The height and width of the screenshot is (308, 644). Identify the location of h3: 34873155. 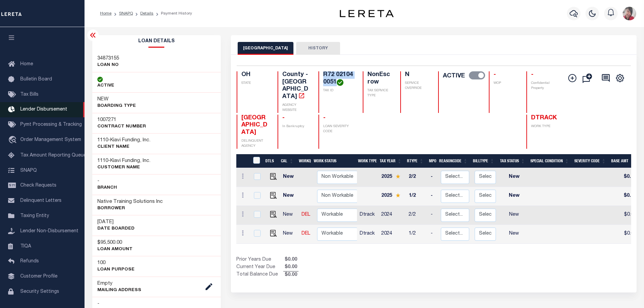
(108, 58).